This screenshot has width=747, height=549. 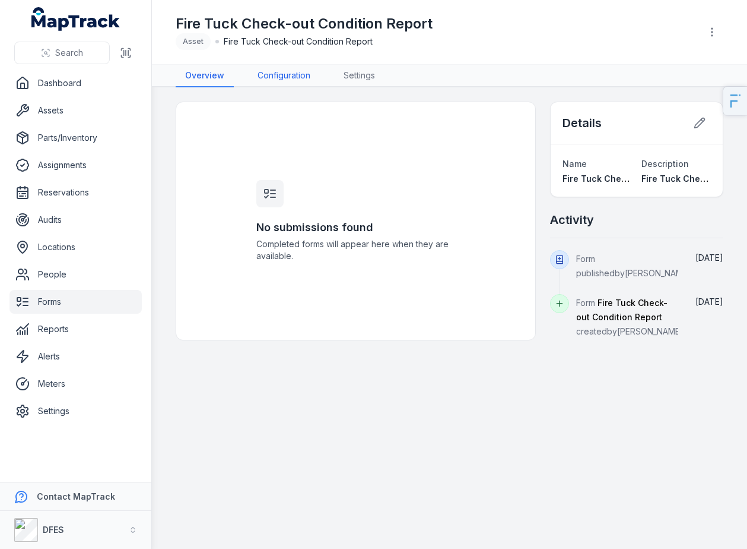 What do you see at coordinates (356, 250) in the screenshot?
I see `span: Completed forms will appear here when they are available.` at bounding box center [356, 250].